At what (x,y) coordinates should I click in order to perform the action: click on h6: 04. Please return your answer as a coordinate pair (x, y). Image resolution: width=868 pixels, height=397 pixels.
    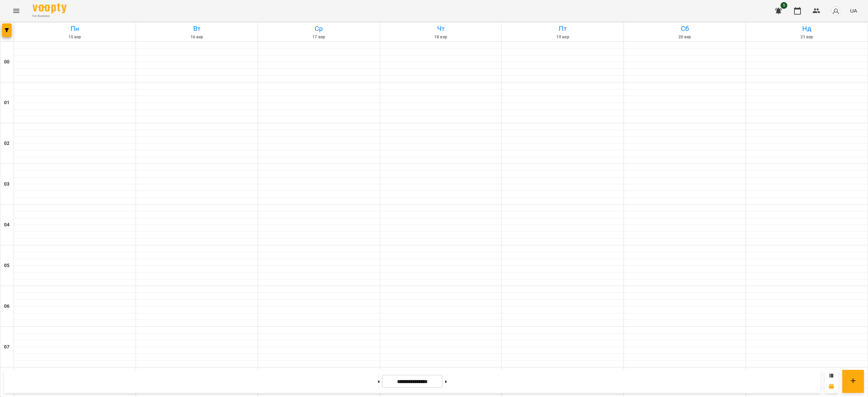
    Looking at the image, I should click on (7, 225).